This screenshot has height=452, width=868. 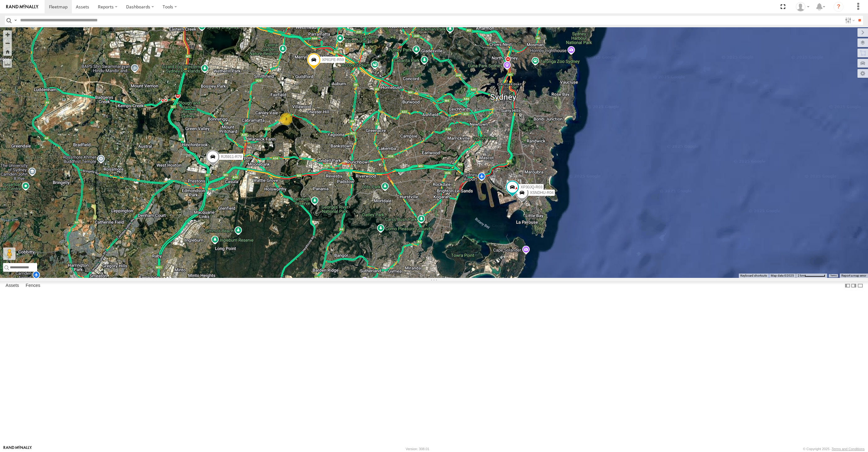 What do you see at coordinates (33, 285) in the screenshot?
I see `label: Fences` at bounding box center [33, 285].